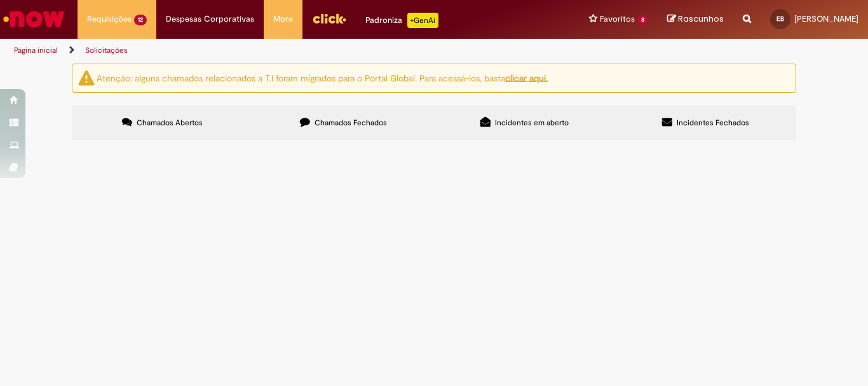  Describe the element at coordinates (106, 50) in the screenshot. I see `a: Solicitações` at that location.